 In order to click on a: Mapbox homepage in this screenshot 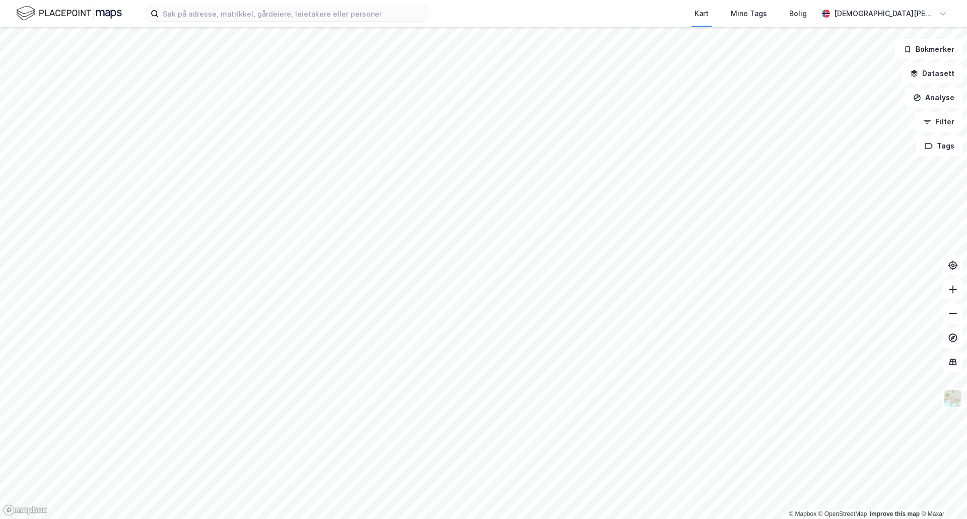, I will do `click(25, 510)`.